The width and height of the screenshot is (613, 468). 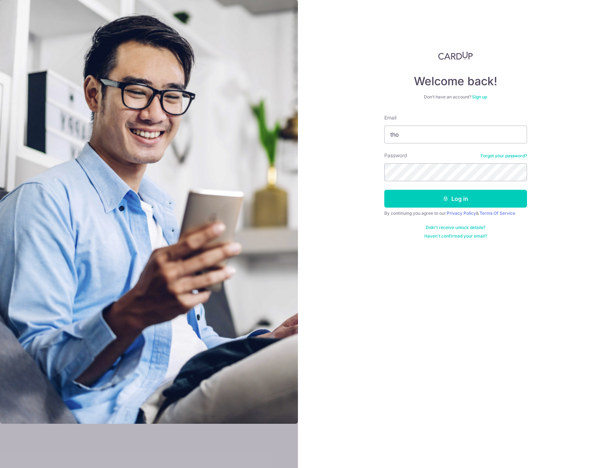 I want to click on a: Haven't confirmed your email?, so click(x=456, y=236).